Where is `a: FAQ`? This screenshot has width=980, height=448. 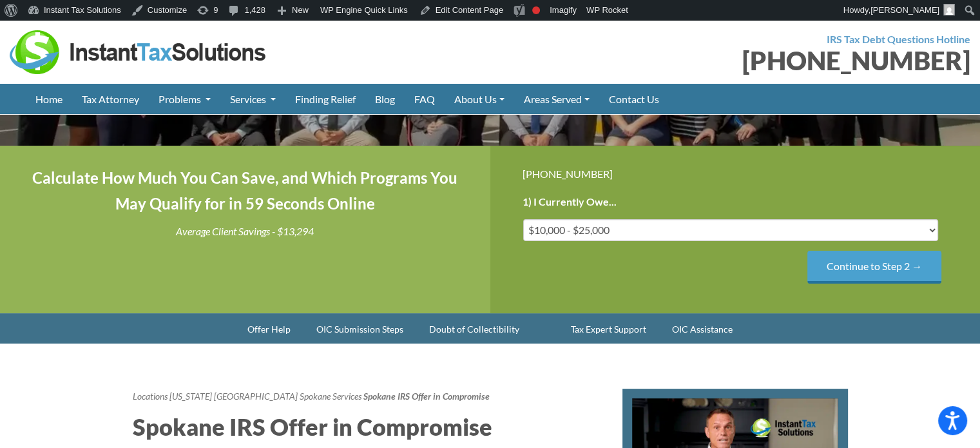 a: FAQ is located at coordinates (425, 98).